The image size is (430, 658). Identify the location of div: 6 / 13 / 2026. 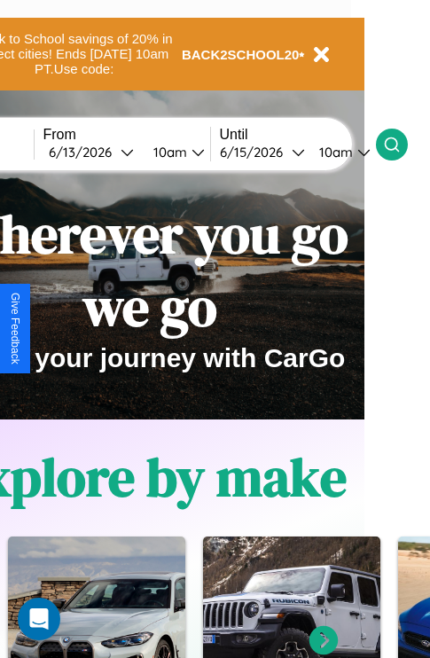
(84, 152).